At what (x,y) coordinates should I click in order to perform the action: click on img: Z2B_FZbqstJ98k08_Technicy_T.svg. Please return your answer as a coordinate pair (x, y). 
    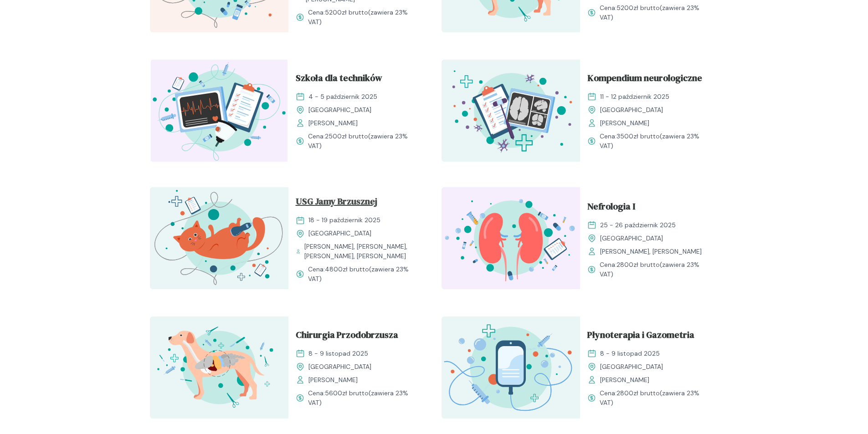
    Looking at the image, I should click on (219, 110).